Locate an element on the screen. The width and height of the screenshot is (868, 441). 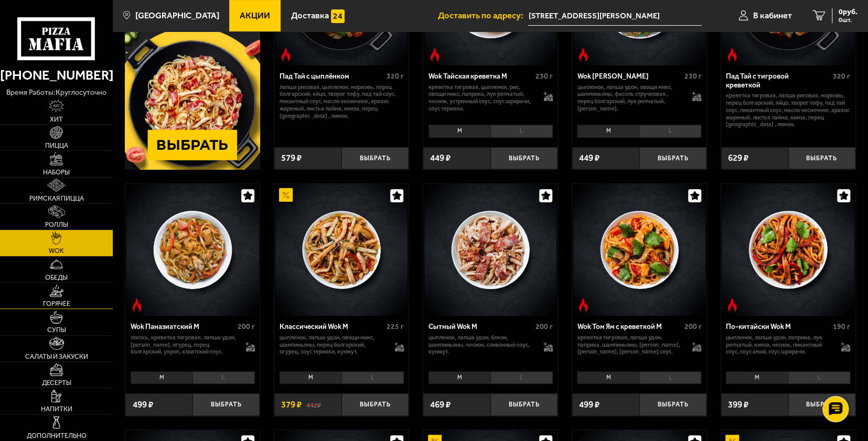
span: 0 шт. is located at coordinates (848, 20).